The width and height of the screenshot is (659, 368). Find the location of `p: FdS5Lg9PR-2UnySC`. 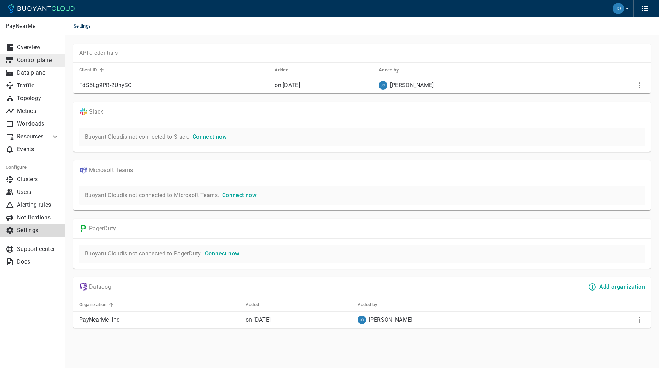

p: FdS5Lg9PR-2UnySC is located at coordinates (174, 85).